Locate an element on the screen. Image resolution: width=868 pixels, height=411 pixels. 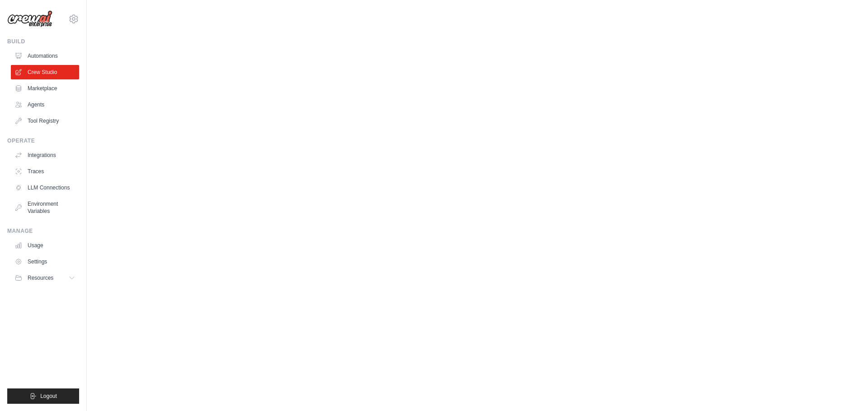
button: Resources is located at coordinates (44, 278).